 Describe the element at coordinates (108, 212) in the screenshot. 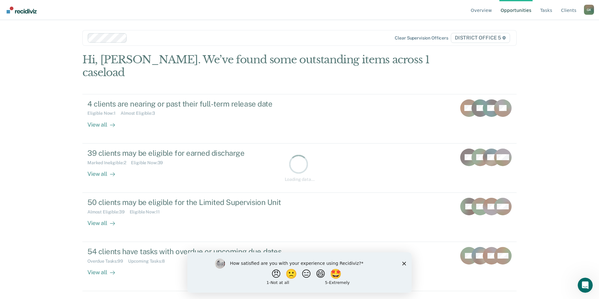

I see `div: Almost Eligible : 39` at that location.